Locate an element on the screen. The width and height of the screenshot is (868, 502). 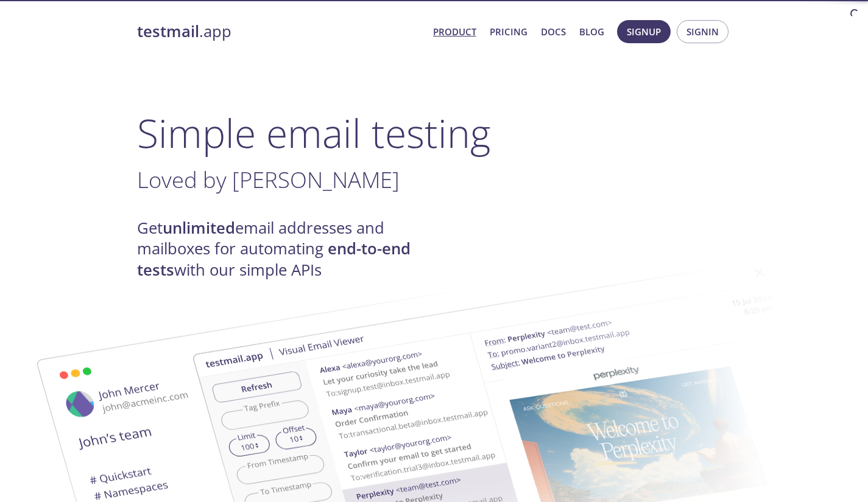
h4: Get email addresses and mailboxes for automating with our simple APIs is located at coordinates (285, 249).